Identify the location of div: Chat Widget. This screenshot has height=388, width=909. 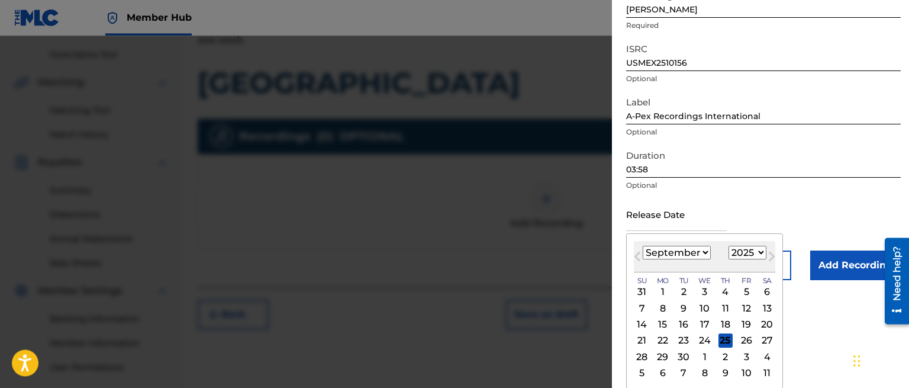
(879, 359).